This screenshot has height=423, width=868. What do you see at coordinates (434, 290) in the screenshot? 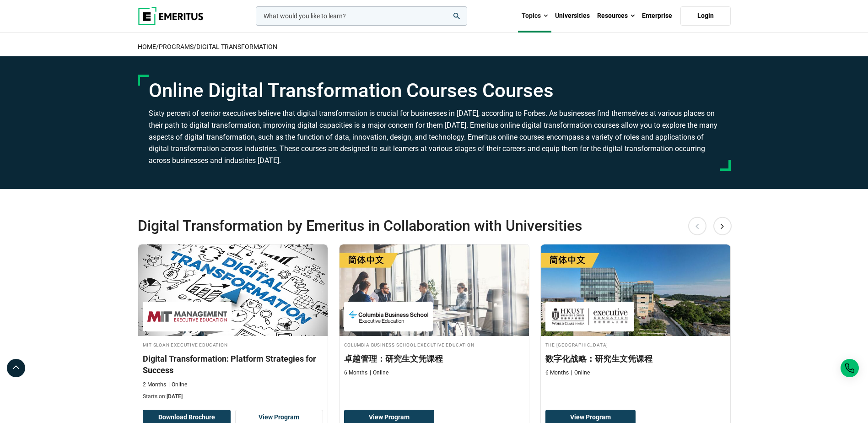
I see `img: 卓越管理：研究生文凭课程 | Online Digital Transformation Course` at bounding box center [434, 290].